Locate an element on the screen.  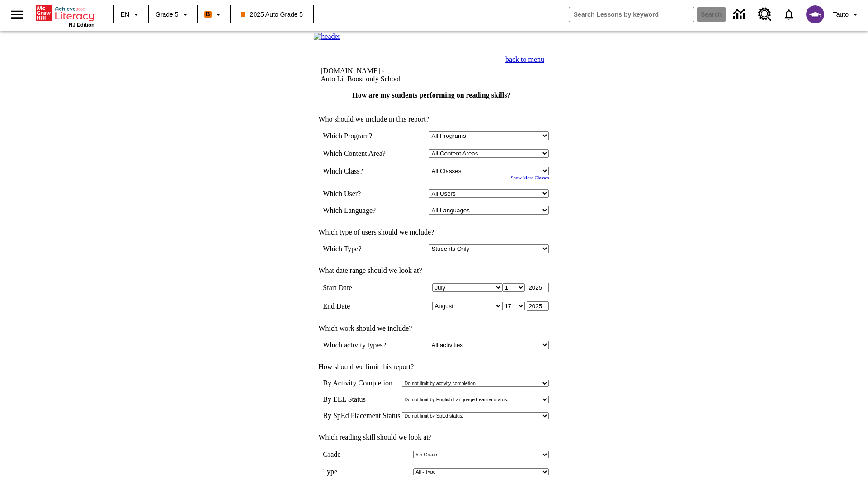
button: Boost Class color is orange. Change class color is located at coordinates (213, 14).